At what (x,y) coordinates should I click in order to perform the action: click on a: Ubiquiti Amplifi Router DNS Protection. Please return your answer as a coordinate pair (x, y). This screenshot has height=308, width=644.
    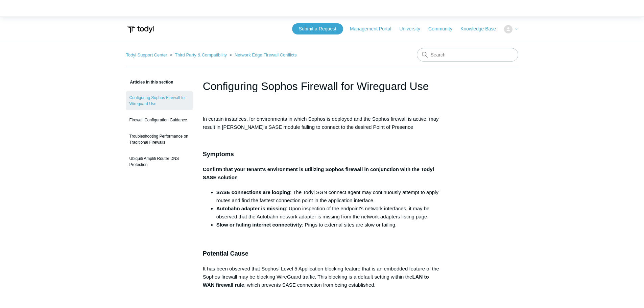
    Looking at the image, I should click on (159, 162).